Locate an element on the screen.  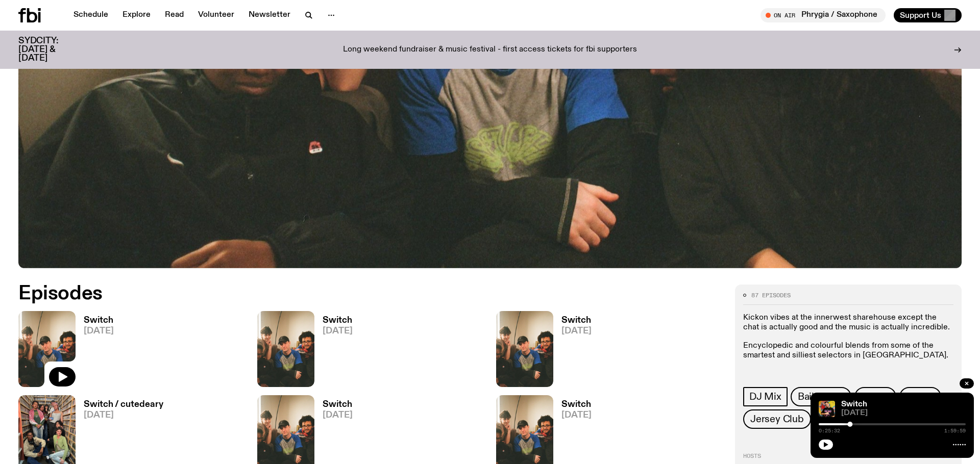
a: DJ Mix is located at coordinates (765, 397).